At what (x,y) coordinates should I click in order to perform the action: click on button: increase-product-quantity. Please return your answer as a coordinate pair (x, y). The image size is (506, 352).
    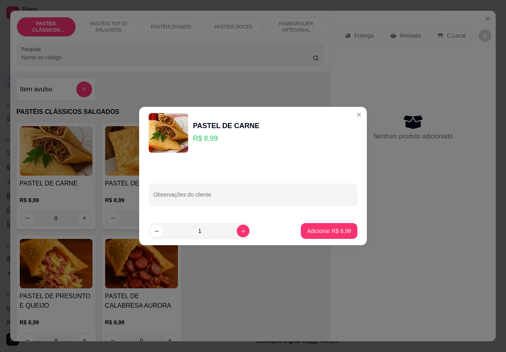
    Looking at the image, I should click on (243, 231).